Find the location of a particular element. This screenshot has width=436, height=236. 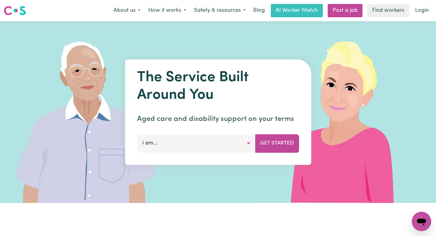

p: Aged care and disability support on your terms is located at coordinates (218, 119).